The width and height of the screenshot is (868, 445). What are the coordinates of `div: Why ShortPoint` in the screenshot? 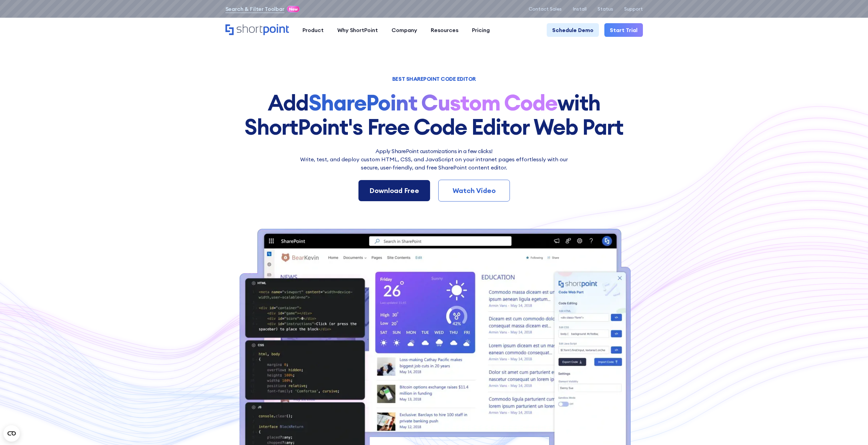 It's located at (357, 30).